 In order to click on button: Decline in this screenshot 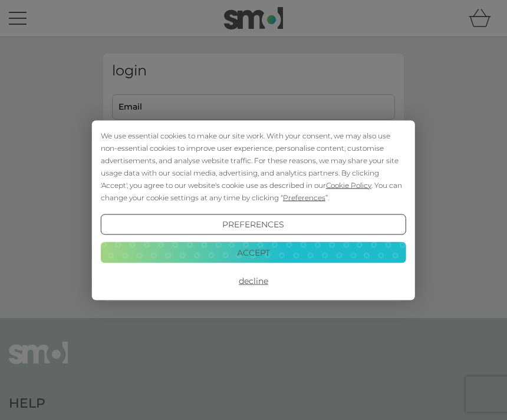, I will do `click(254, 281)`.